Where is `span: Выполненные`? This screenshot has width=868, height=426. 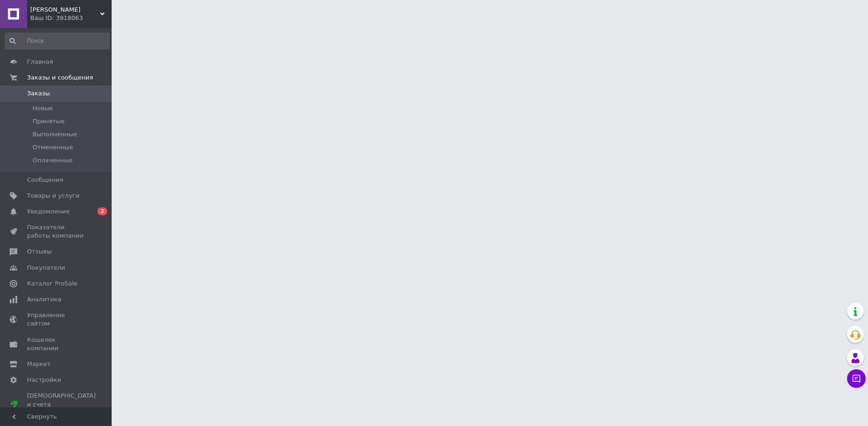
span: Выполненные is located at coordinates (55, 135).